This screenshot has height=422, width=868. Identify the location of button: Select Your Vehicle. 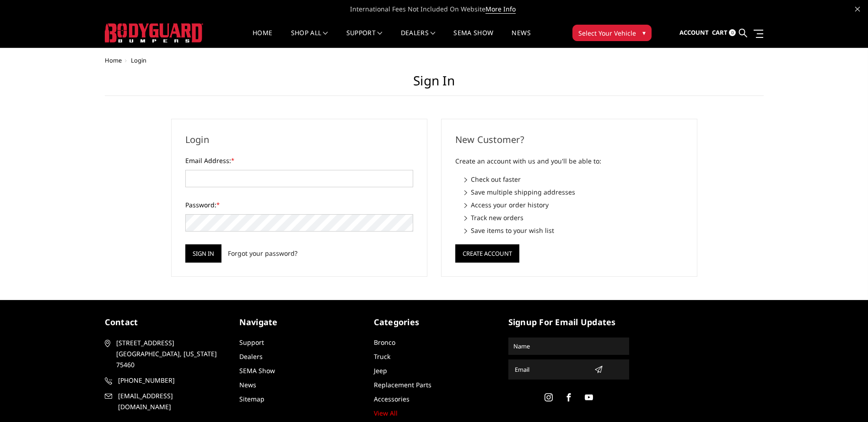
(611, 33).